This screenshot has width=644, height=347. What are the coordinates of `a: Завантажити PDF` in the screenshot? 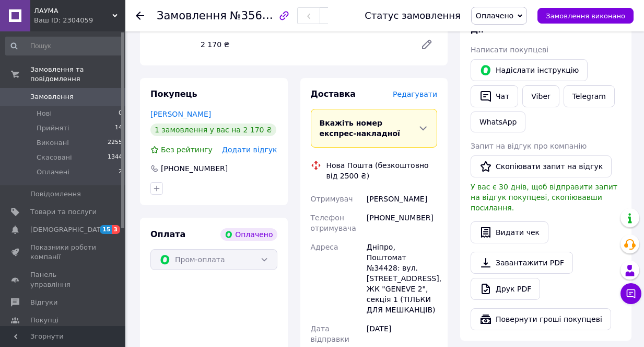 It's located at (522, 263).